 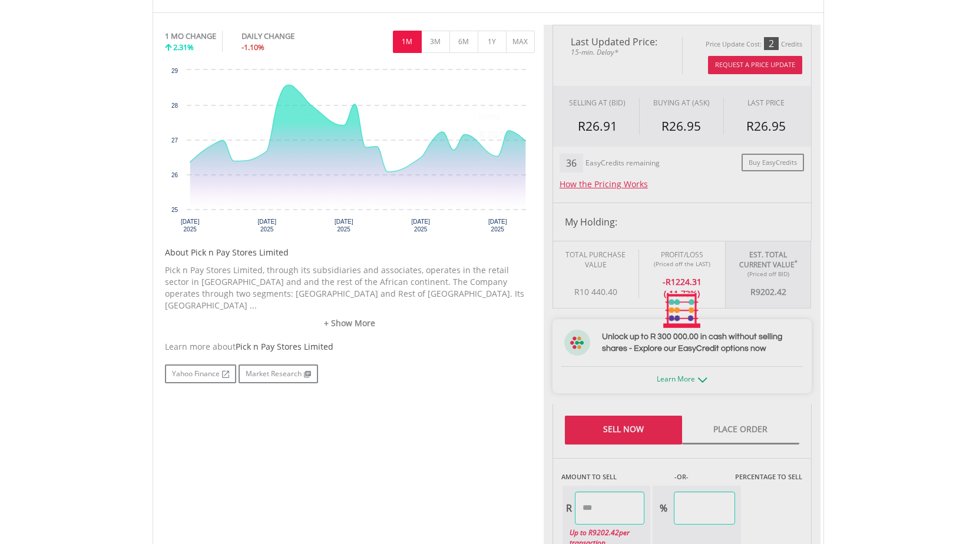 I want to click on text: 29, so click(x=174, y=71).